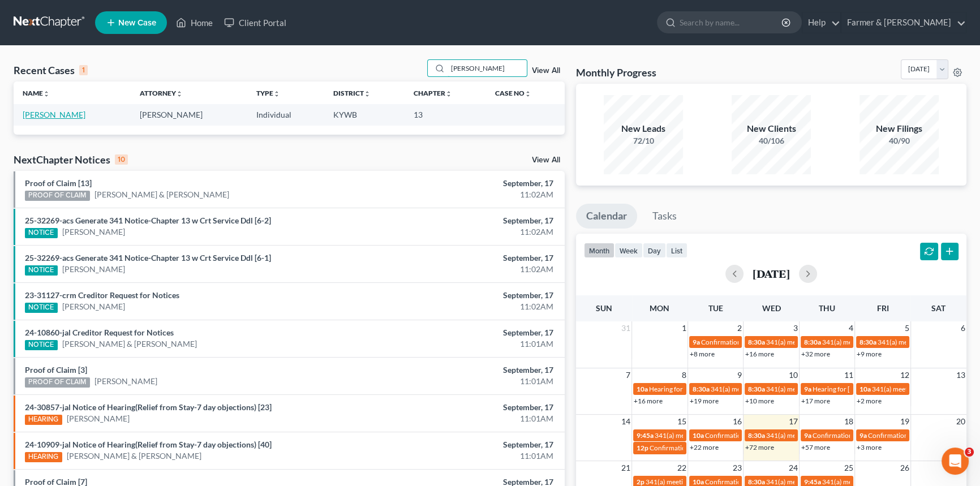  What do you see at coordinates (960, 375) in the screenshot?
I see `span: 13` at bounding box center [960, 375].